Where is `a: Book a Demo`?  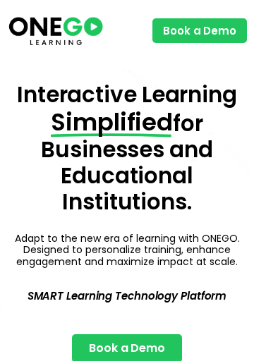
a: Book a Demo is located at coordinates (200, 30).